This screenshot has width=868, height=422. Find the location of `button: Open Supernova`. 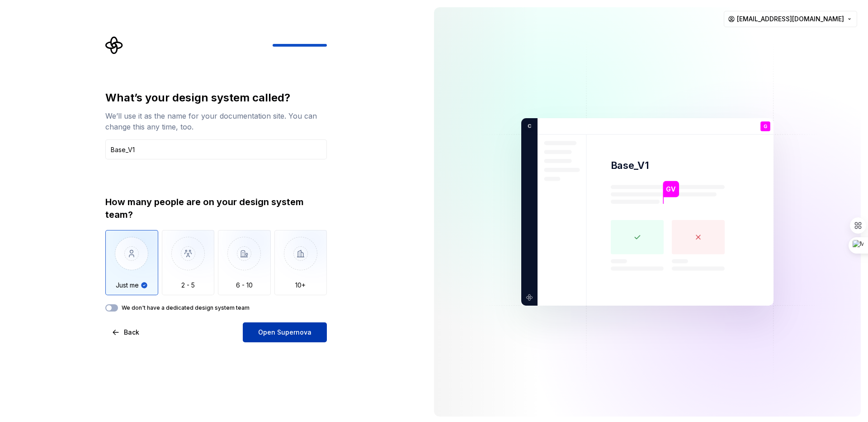

button: Open Supernova is located at coordinates (285, 332).